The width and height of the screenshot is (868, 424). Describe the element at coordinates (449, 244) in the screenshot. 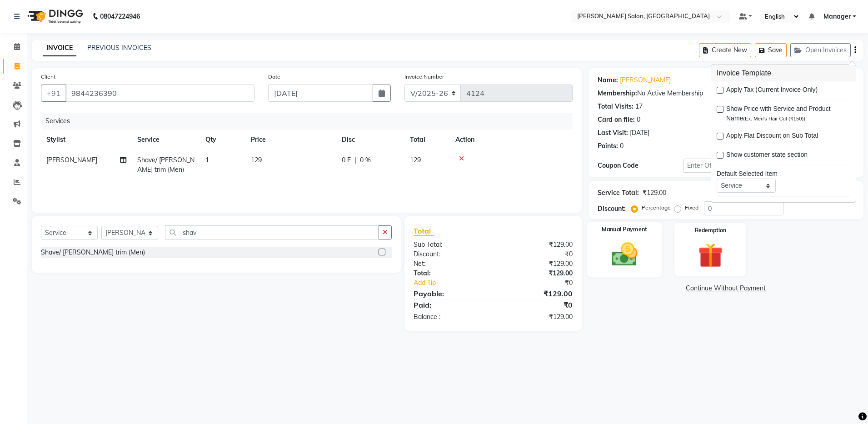

I see `div: Sub Total:` at that location.